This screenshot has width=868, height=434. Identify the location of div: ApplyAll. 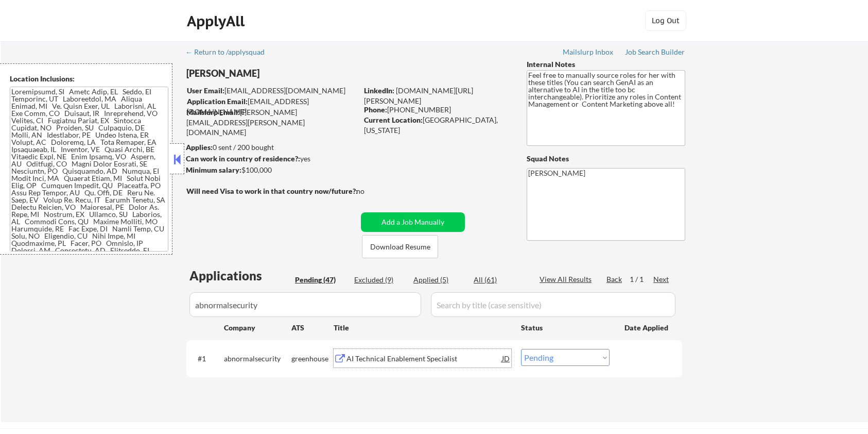
(218, 21).